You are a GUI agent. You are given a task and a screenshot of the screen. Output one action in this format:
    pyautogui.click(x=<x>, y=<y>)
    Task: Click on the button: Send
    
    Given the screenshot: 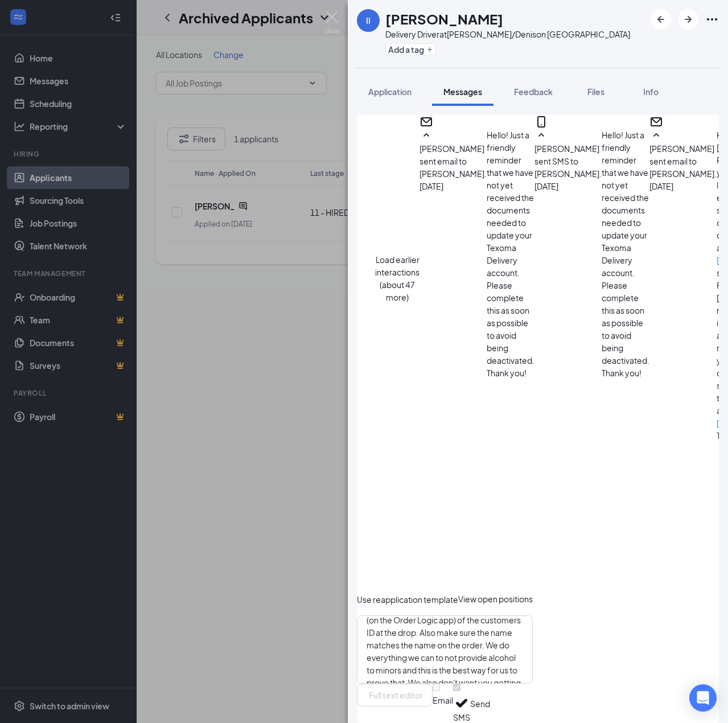 What is the action you would take?
    pyautogui.click(x=480, y=703)
    